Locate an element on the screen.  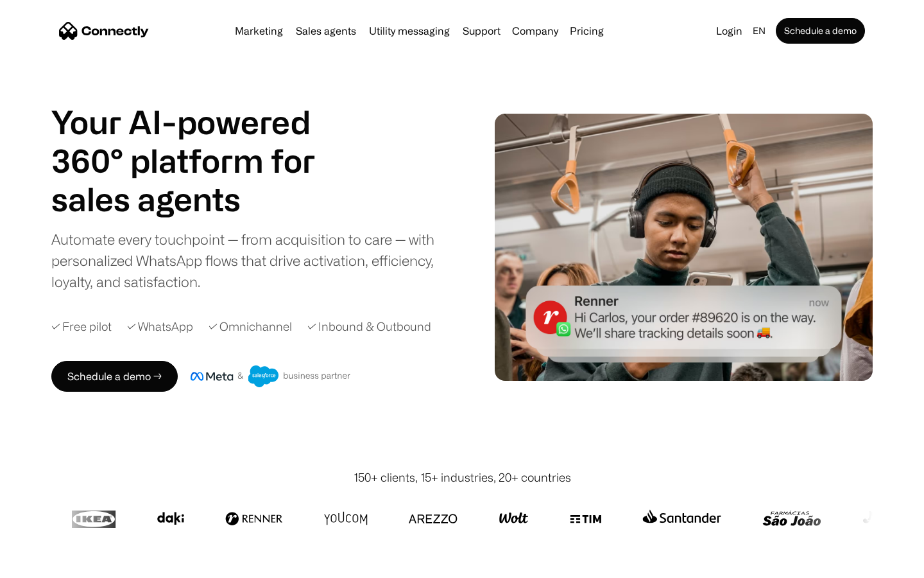
img: Meta and Salesforce business partner badge. is located at coordinates (270, 376).